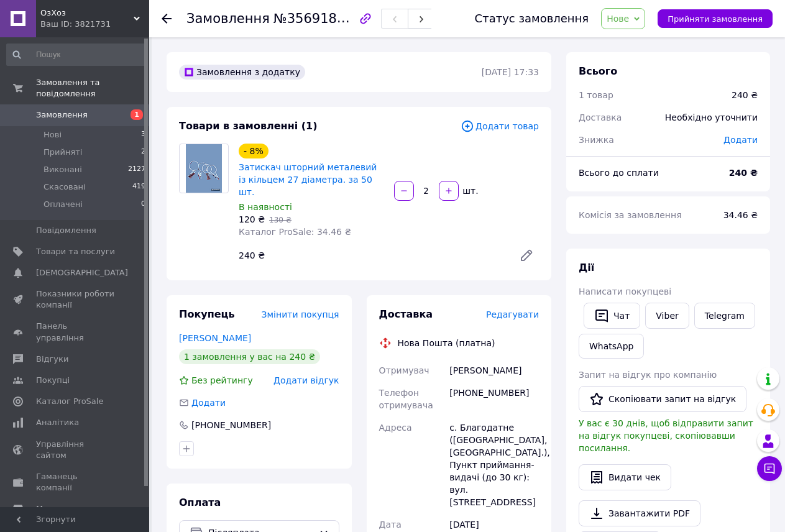  I want to click on span: Всього до сплати, so click(619, 173).